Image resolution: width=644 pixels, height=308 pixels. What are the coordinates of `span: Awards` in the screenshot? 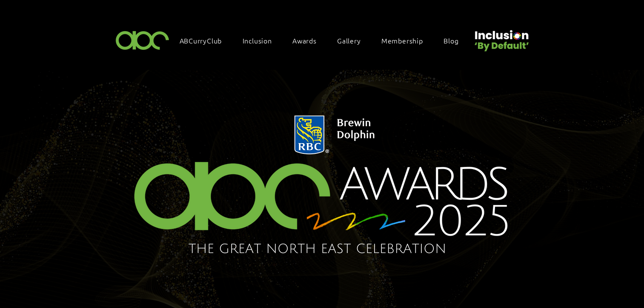 It's located at (304, 40).